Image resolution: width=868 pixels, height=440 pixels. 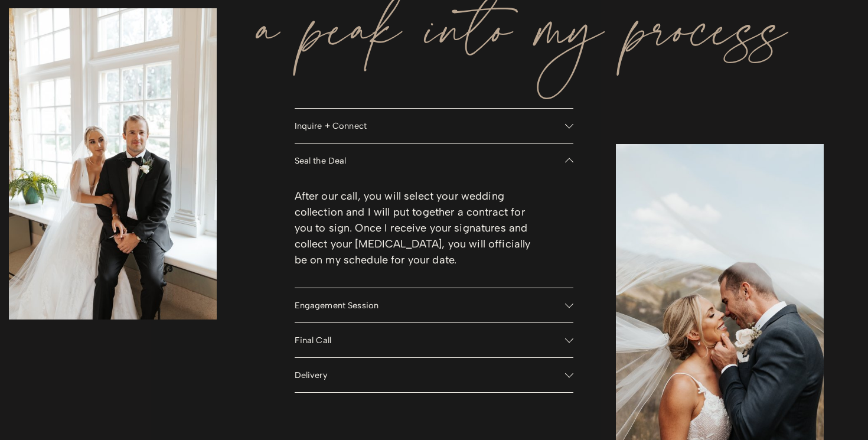 I want to click on button: Delivery, so click(x=434, y=375).